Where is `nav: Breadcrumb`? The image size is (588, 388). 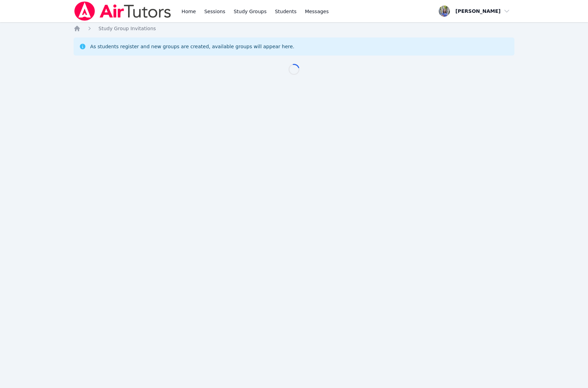
nav: Breadcrumb is located at coordinates (294, 29).